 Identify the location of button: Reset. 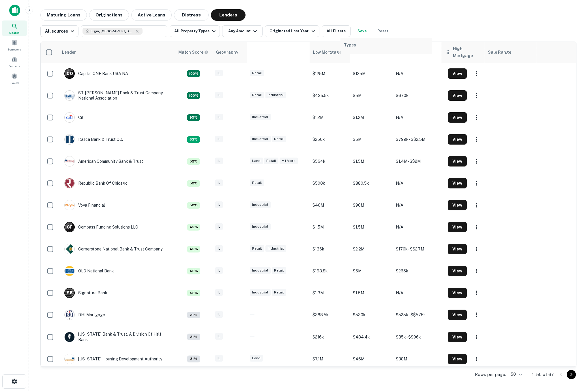
(383, 31).